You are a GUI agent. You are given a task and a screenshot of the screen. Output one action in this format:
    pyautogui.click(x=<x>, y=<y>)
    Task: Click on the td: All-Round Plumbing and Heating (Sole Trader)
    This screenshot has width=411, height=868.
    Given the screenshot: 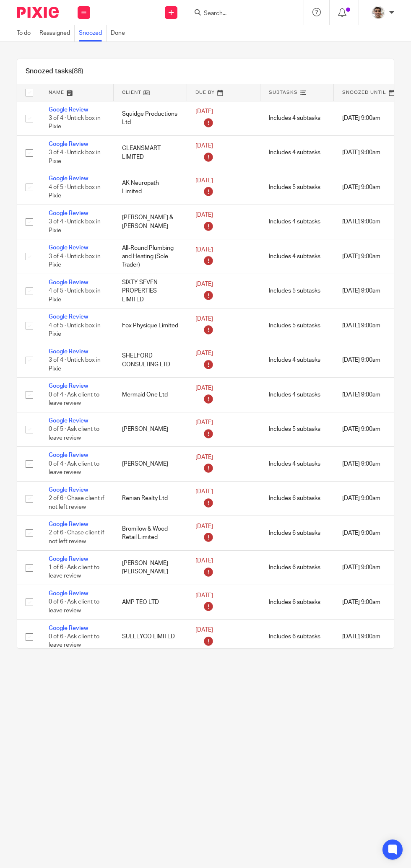 What is the action you would take?
    pyautogui.click(x=150, y=257)
    